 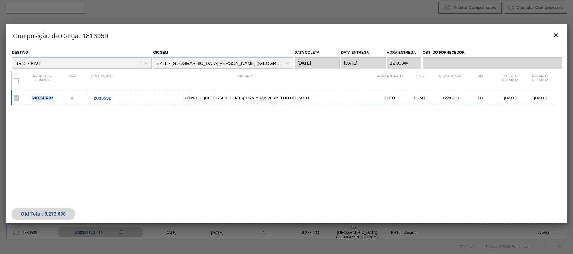 I want to click on label: Data coleta, so click(x=307, y=53).